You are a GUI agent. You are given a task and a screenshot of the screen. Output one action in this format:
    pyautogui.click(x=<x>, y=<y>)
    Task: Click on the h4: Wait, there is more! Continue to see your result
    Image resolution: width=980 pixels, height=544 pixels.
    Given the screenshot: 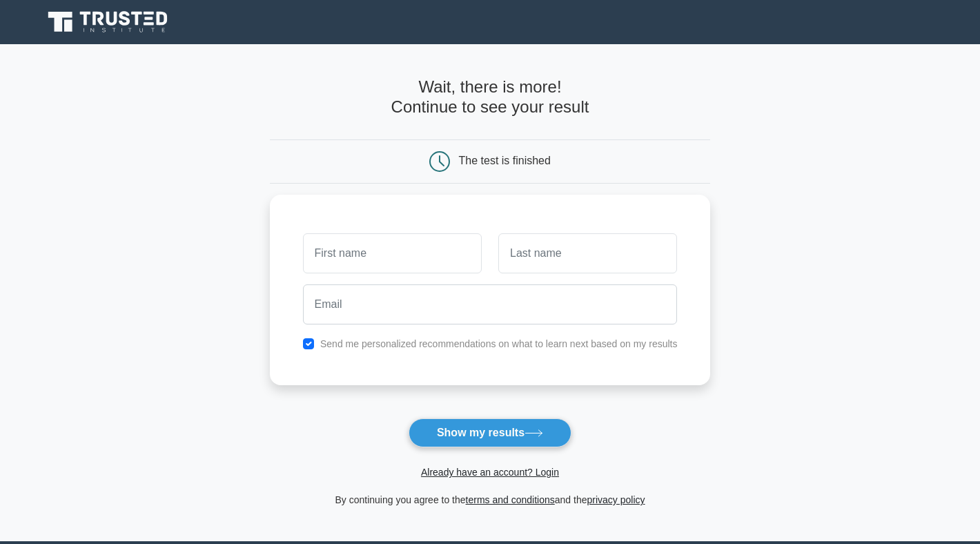 What is the action you would take?
    pyautogui.click(x=490, y=97)
    